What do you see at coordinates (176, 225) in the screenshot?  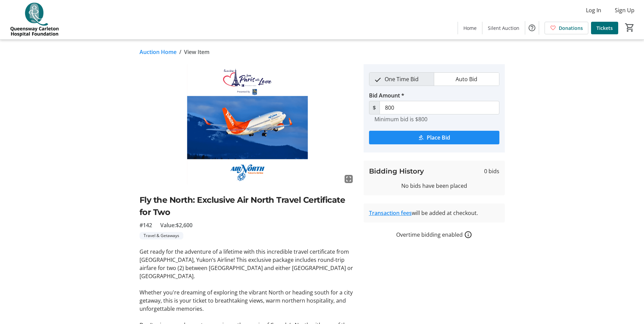 I see `span: Value: $2,600` at bounding box center [176, 225].